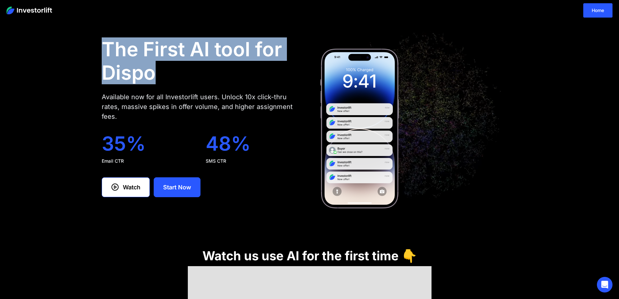 Image resolution: width=619 pixels, height=299 pixels. What do you see at coordinates (132, 187) in the screenshot?
I see `div: Watch` at bounding box center [132, 187].